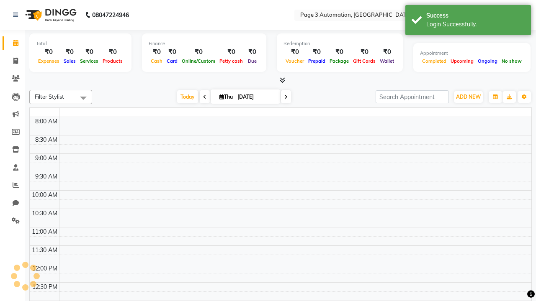  Describe the element at coordinates (50, 15) in the screenshot. I see `img: logo` at that location.